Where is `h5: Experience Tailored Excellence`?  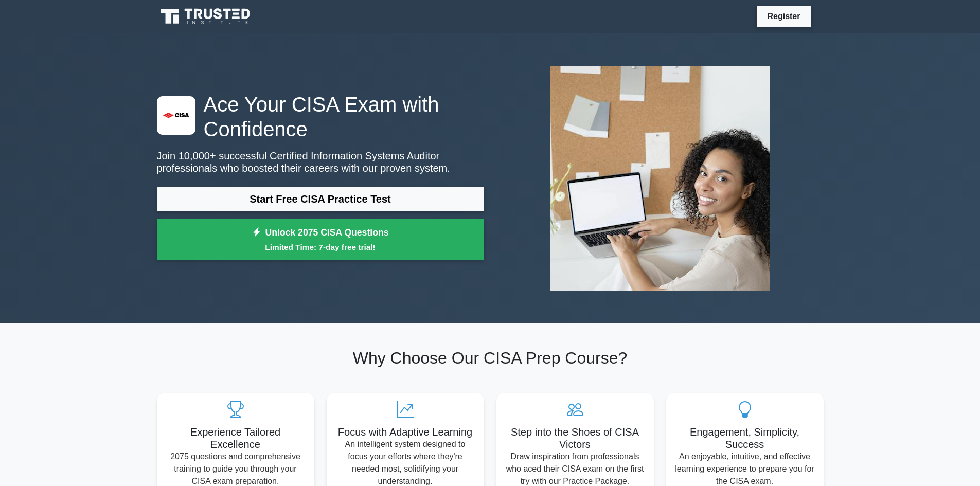
h5: Experience Tailored Excellence is located at coordinates (236, 438).